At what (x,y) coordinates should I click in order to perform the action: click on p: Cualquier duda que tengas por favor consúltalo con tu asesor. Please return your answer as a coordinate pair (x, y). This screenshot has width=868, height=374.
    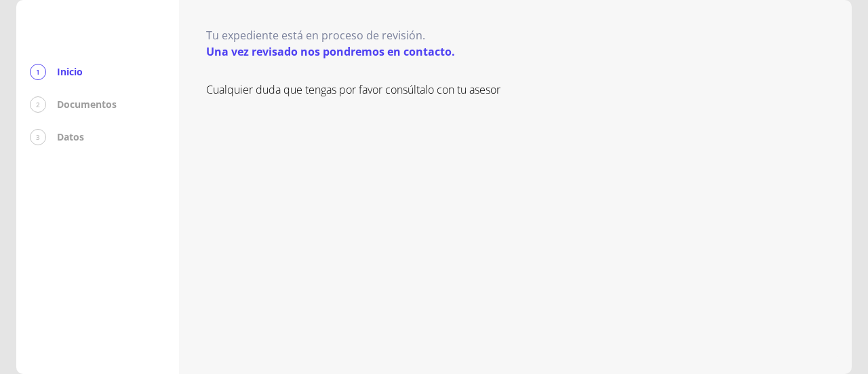
    Looking at the image, I should click on (516, 90).